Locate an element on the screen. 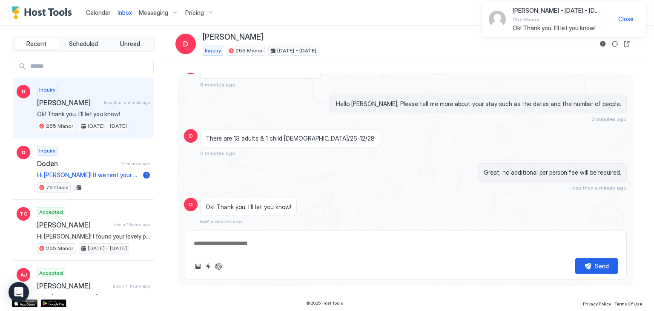 The width and height of the screenshot is (654, 311). input: Input Field is located at coordinates (90, 66).